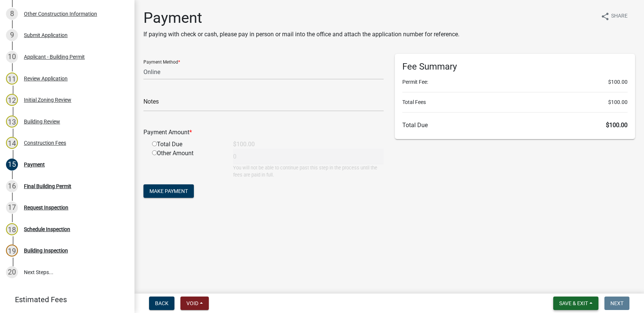  What do you see at coordinates (12, 186) in the screenshot?
I see `div: 16` at bounding box center [12, 186].